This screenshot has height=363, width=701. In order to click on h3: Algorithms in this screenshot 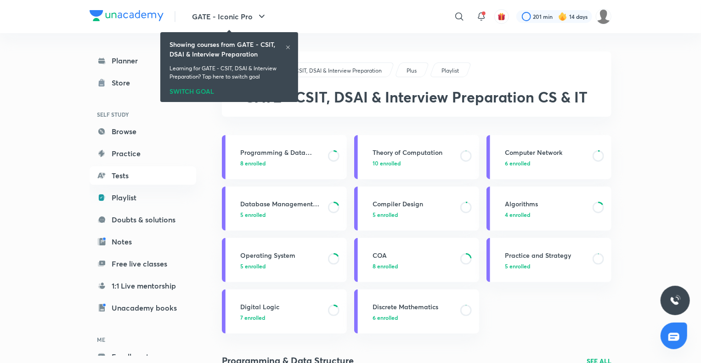, I will do `click(546, 204)`.